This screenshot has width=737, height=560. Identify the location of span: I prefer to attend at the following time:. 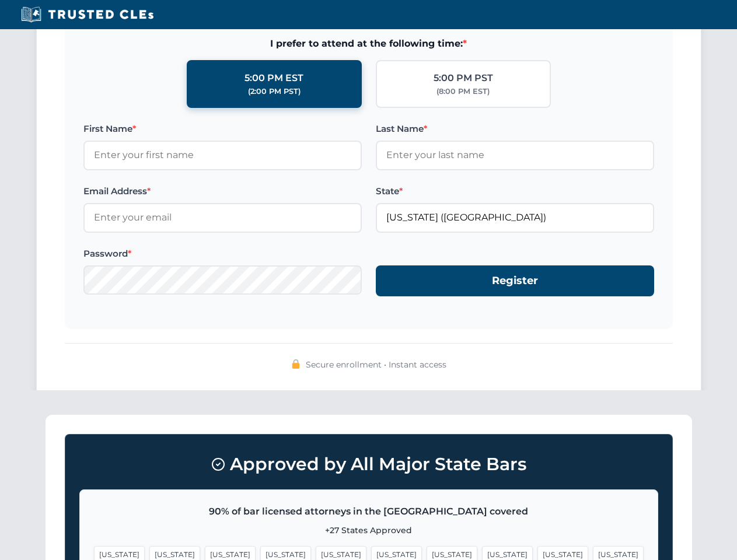
(368, 44).